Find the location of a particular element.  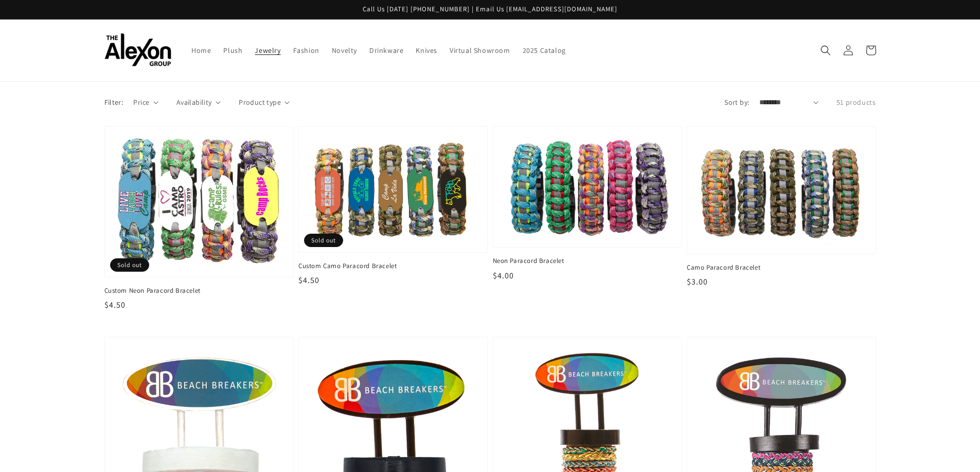

img: Neon Paracord Bracelet is located at coordinates (587, 187).